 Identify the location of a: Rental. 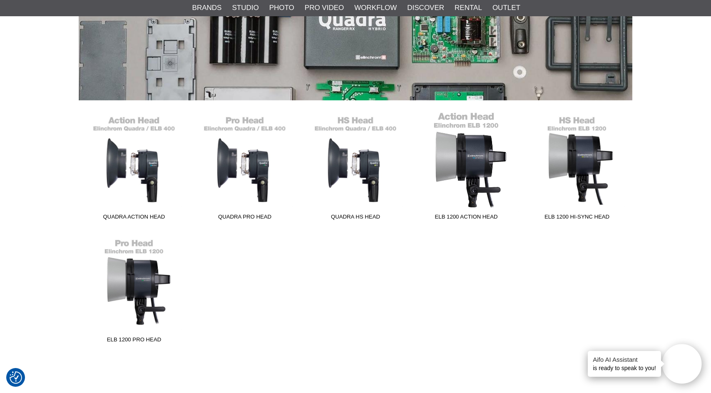
(468, 8).